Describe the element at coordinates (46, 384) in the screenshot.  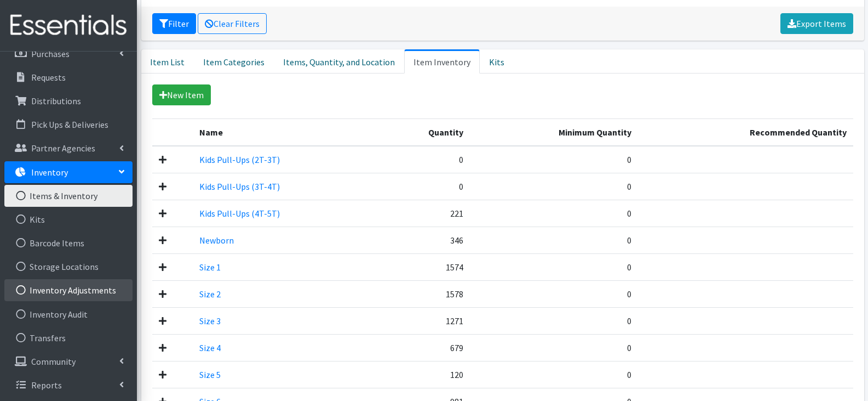
I see `p: Reports` at that location.